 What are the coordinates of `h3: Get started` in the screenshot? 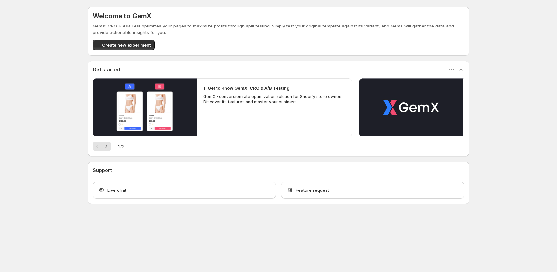 It's located at (106, 70).